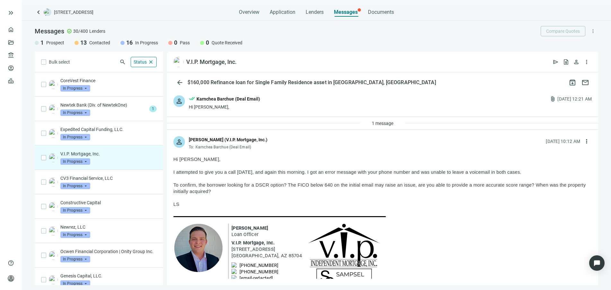 This screenshot has width=611, height=290. I want to click on p: CoreVest Finance, so click(108, 81).